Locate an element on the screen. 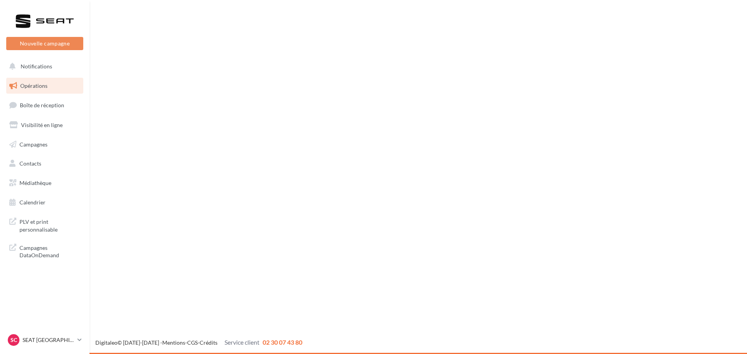 This screenshot has height=354, width=747. a: Campagnes is located at coordinates (45, 145).